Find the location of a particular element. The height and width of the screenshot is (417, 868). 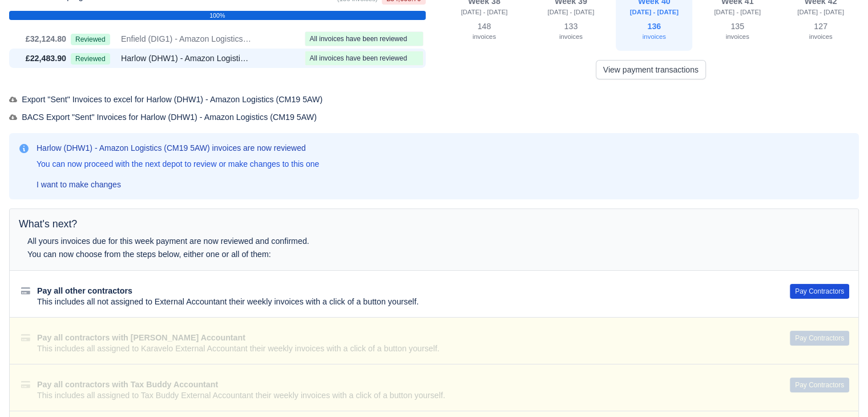

div: Pay all other contractors is located at coordinates (399, 291).